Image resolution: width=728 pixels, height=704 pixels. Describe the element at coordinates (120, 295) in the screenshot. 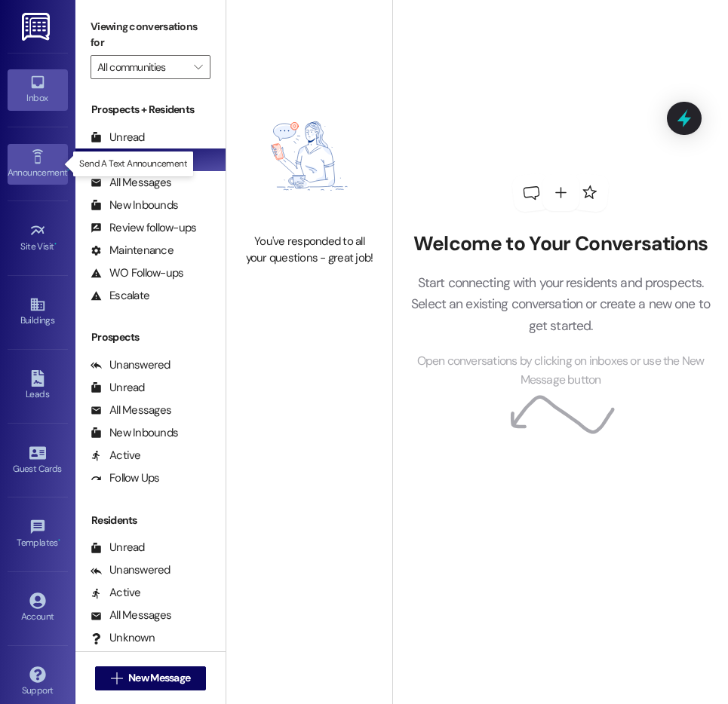

I see `div: Escalate` at that location.